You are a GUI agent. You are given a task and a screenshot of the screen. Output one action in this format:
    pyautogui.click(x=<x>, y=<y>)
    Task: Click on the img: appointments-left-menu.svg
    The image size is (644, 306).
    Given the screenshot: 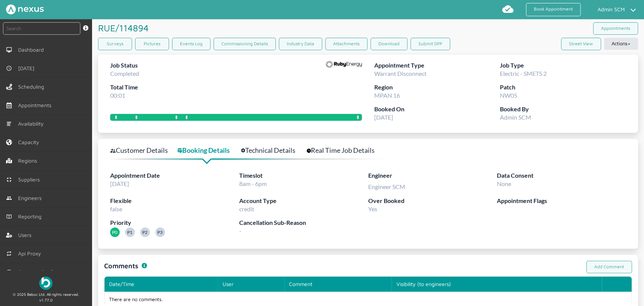 What is the action you would take?
    pyautogui.click(x=9, y=105)
    